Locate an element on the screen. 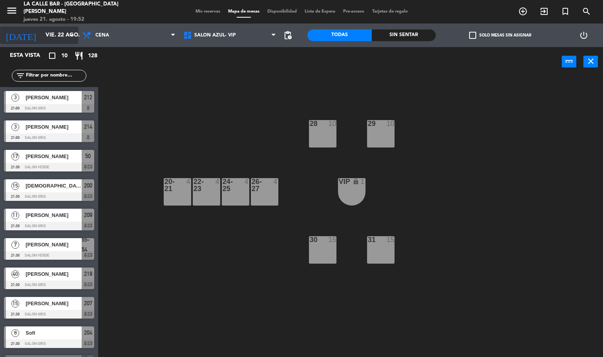 The height and width of the screenshot is (357, 603). div: 28 is located at coordinates (310, 124).